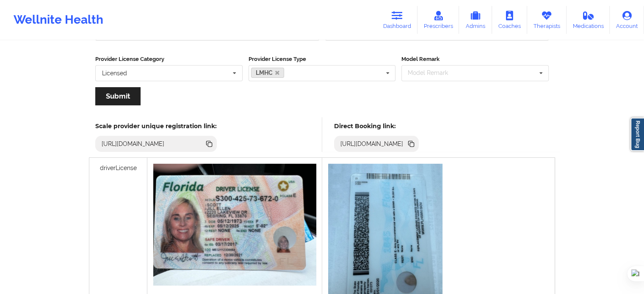 The width and height of the screenshot is (644, 294). What do you see at coordinates (376, 126) in the screenshot?
I see `h5: Direct Booking link:` at bounding box center [376, 126].